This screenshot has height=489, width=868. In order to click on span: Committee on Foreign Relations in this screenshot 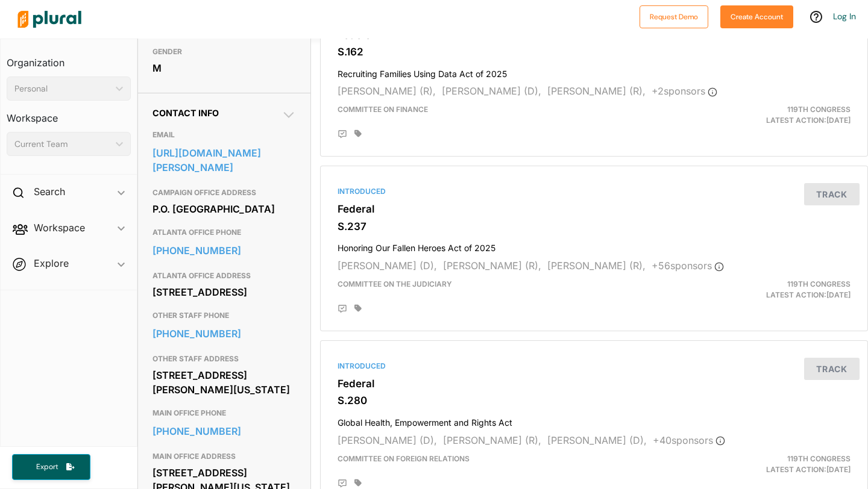, I will do `click(403, 458)`.